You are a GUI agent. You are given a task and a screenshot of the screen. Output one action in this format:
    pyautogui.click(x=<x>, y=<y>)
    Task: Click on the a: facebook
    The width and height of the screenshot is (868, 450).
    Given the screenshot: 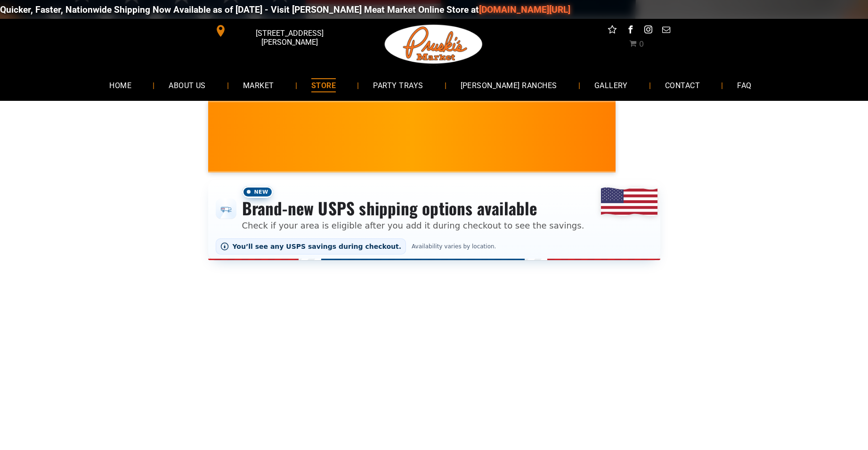 What is the action you would take?
    pyautogui.click(x=630, y=31)
    